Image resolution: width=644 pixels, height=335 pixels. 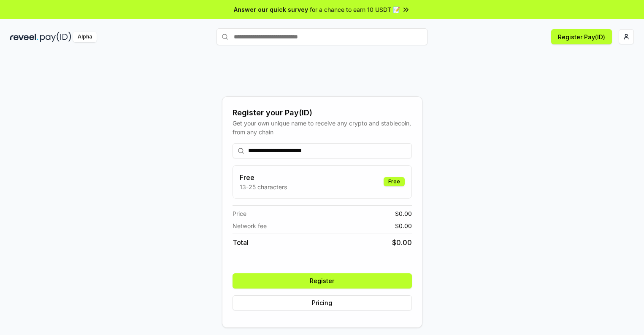 I want to click on button: Register, so click(x=322, y=281).